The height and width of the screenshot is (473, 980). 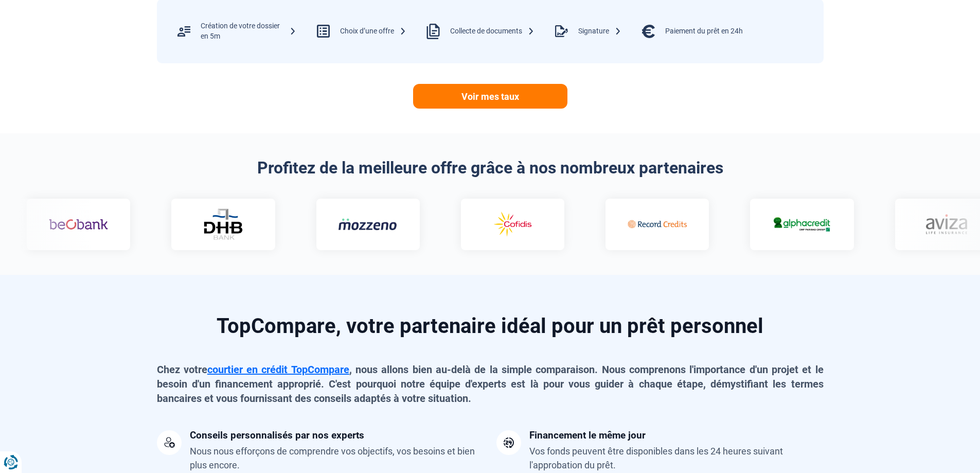 I want to click on div: Vos fonds peuvent être disponibles dans les 24 heures suivant l'approbation du prêt., so click(x=677, y=458).